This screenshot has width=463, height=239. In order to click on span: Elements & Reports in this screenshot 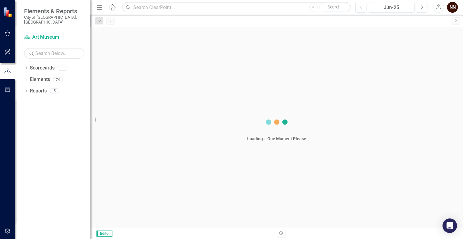, I will do `click(54, 11)`.